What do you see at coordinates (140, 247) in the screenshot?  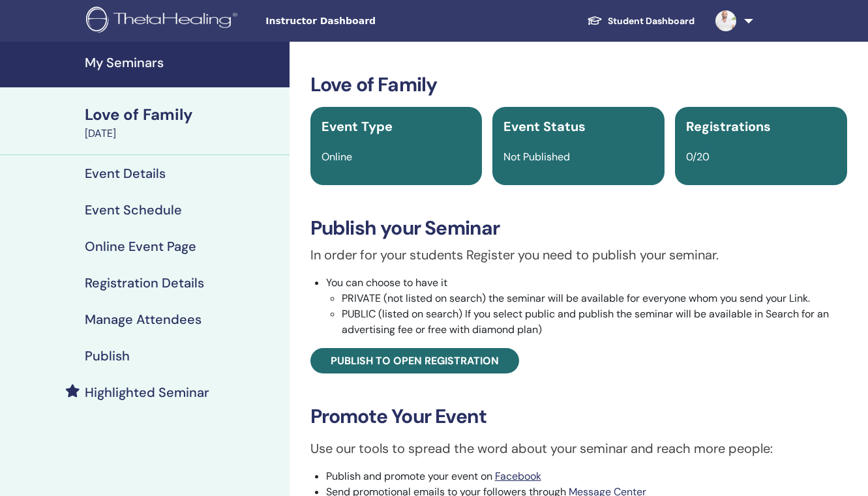 I see `h4: Online Event Page` at bounding box center [140, 247].